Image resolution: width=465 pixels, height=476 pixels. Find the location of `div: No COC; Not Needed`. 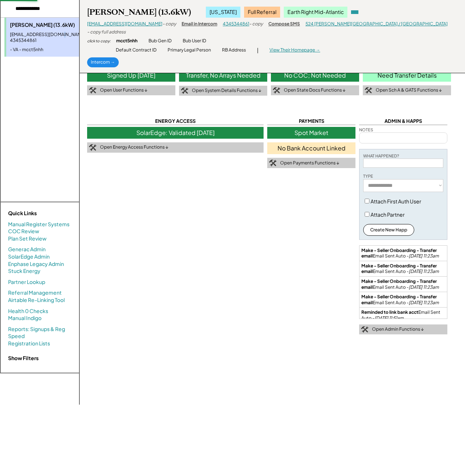

div: No COC; Not Needed is located at coordinates (315, 75).